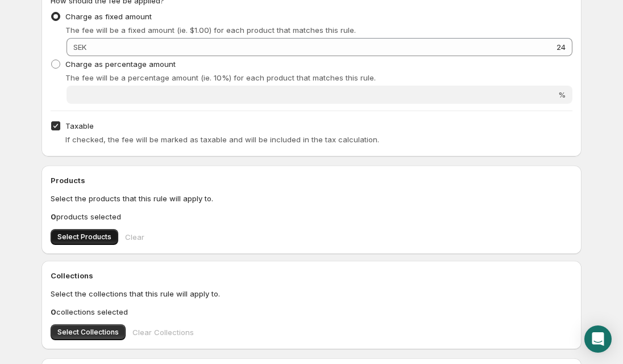  What do you see at coordinates (88, 333) in the screenshot?
I see `button: Select Collections` at bounding box center [88, 333].